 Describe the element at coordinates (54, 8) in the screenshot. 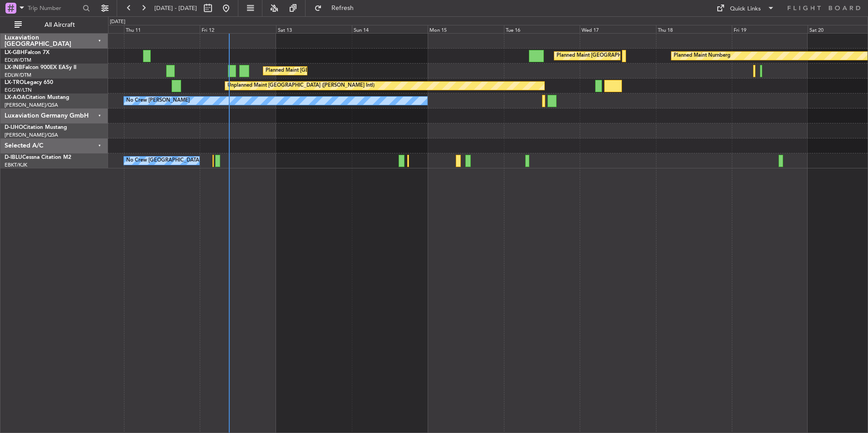

I see `input: Trip Number` at that location.